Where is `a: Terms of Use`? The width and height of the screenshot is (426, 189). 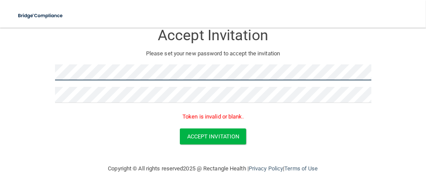
a: Terms of Use is located at coordinates (300, 168).